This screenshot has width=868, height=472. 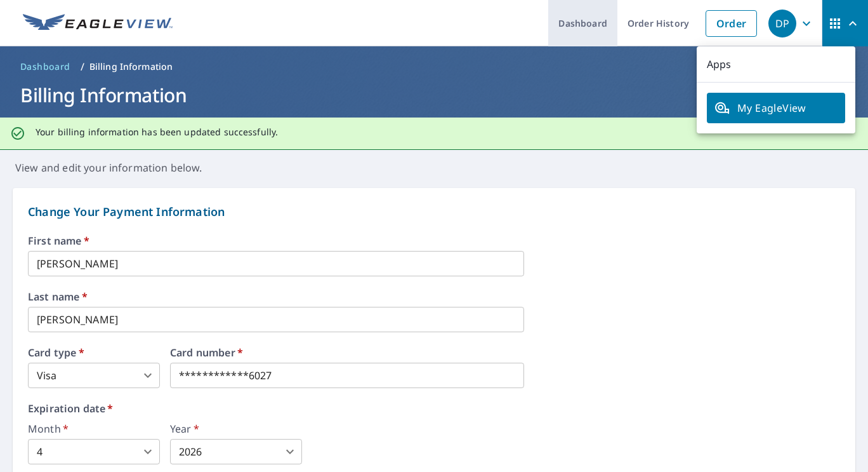 What do you see at coordinates (347, 352) in the screenshot?
I see `label: Card number` at bounding box center [347, 352].